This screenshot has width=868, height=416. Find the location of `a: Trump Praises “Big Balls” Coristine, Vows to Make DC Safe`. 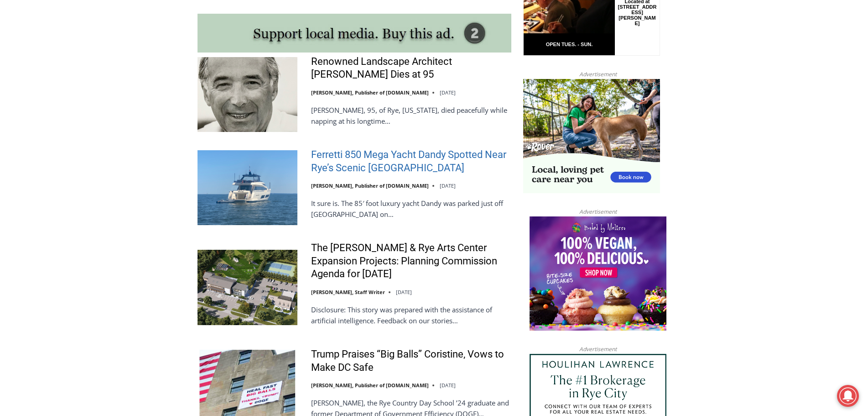

a: Trump Praises “Big Balls” Coristine, Vows to Make DC Safe is located at coordinates (411, 361).